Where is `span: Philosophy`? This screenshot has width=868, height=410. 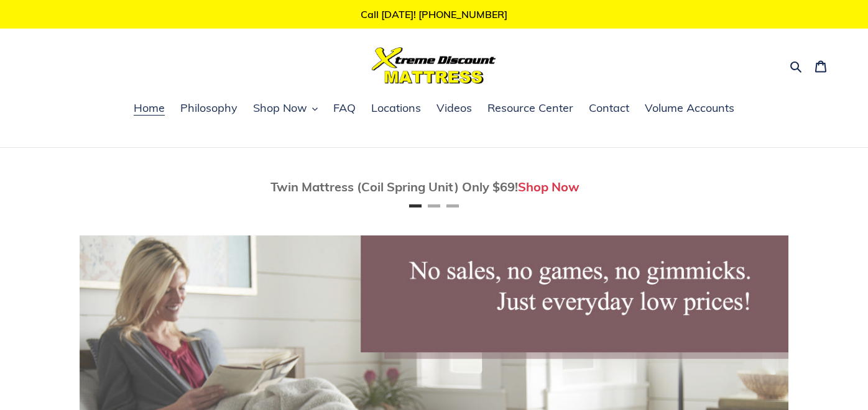
span: Philosophy is located at coordinates (209, 108).